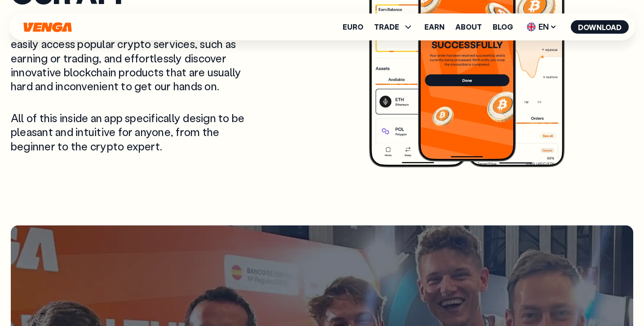 The width and height of the screenshot is (644, 326). I want to click on svg: Home, so click(47, 27).